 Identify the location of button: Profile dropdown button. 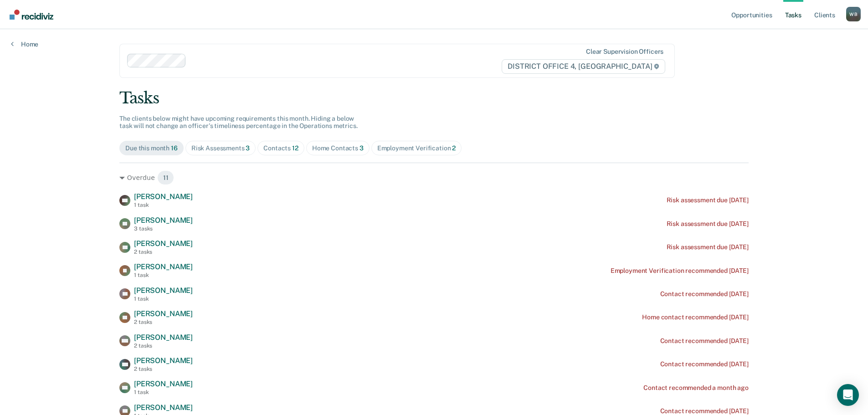
(853, 14).